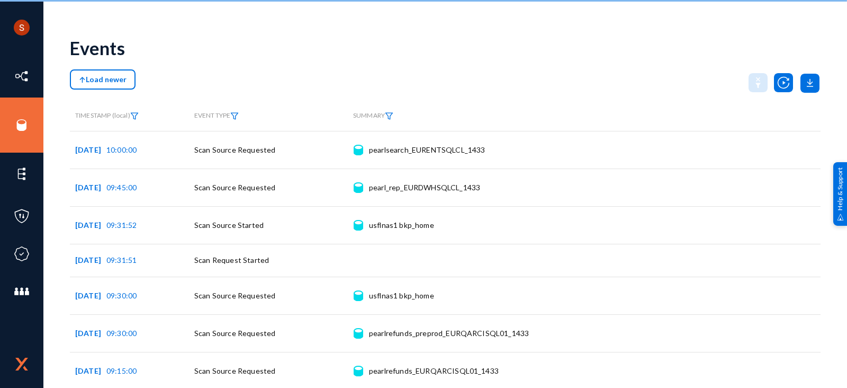 The image size is (847, 388). I want to click on button: Load newer, so click(103, 79).